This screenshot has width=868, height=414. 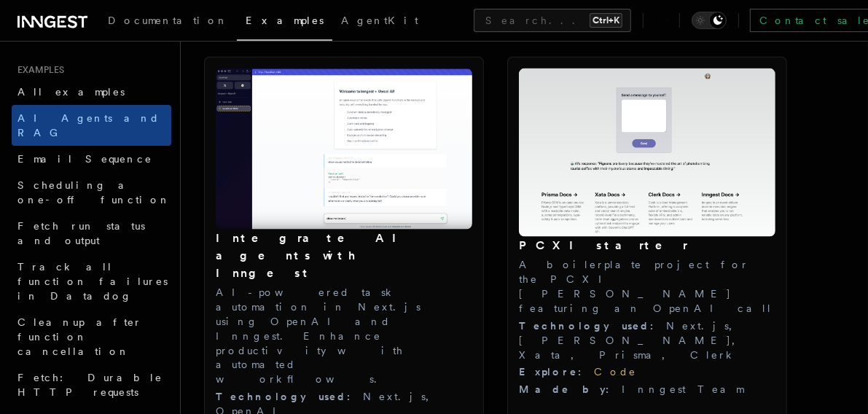 I want to click on a: Fetch: Durable HTTP requests, so click(x=91, y=385).